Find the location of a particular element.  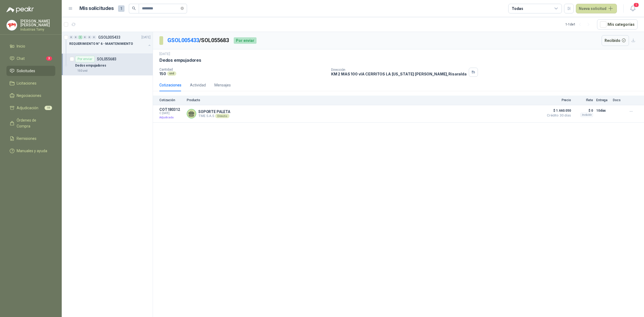

p: Cotización is located at coordinates (171, 100).